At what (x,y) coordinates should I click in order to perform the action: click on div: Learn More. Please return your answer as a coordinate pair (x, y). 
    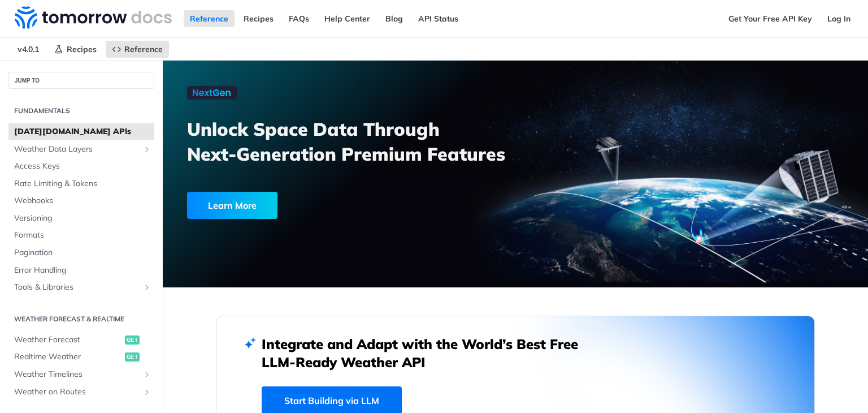
    Looking at the image, I should click on (232, 205).